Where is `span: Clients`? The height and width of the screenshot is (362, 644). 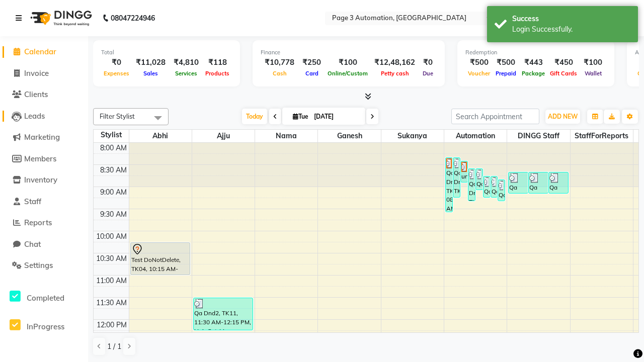
span: Clients is located at coordinates (36, 94).